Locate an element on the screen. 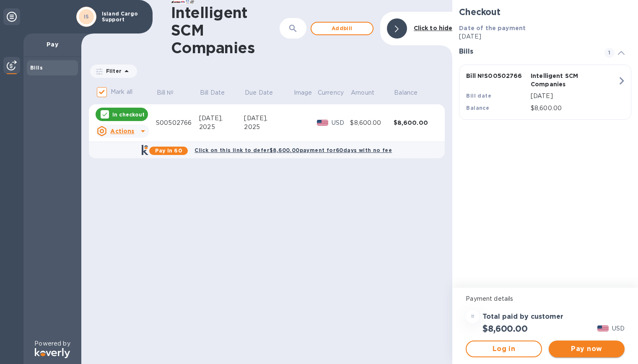 This screenshot has width=638, height=364. p: Pay is located at coordinates (52, 44).